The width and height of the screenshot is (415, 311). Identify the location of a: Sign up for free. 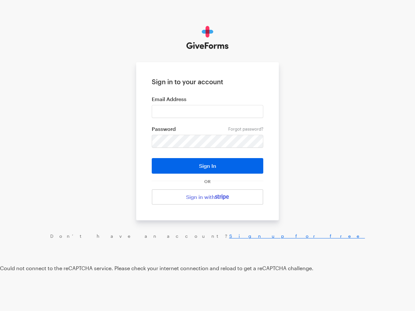
(297, 236).